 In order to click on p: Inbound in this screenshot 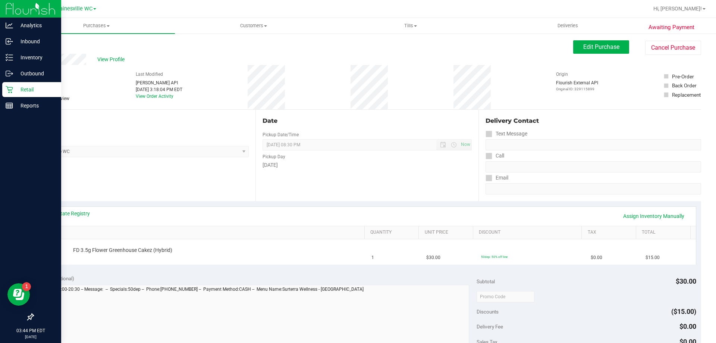, I will do `click(35, 41)`.